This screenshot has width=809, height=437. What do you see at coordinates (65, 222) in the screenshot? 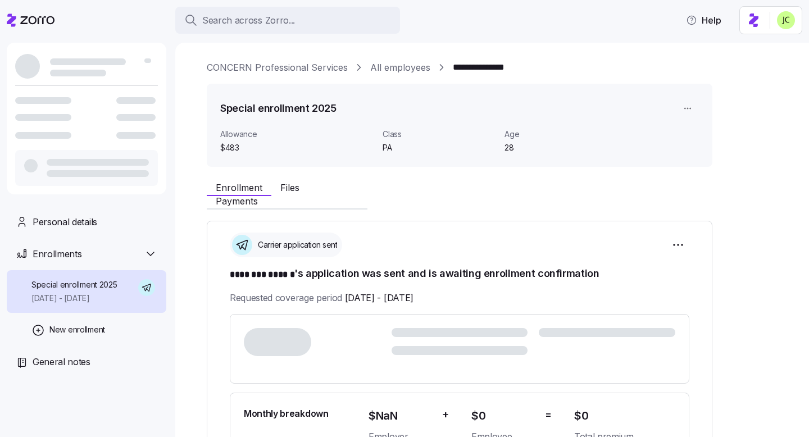
I see `span: Personal details` at bounding box center [65, 222].